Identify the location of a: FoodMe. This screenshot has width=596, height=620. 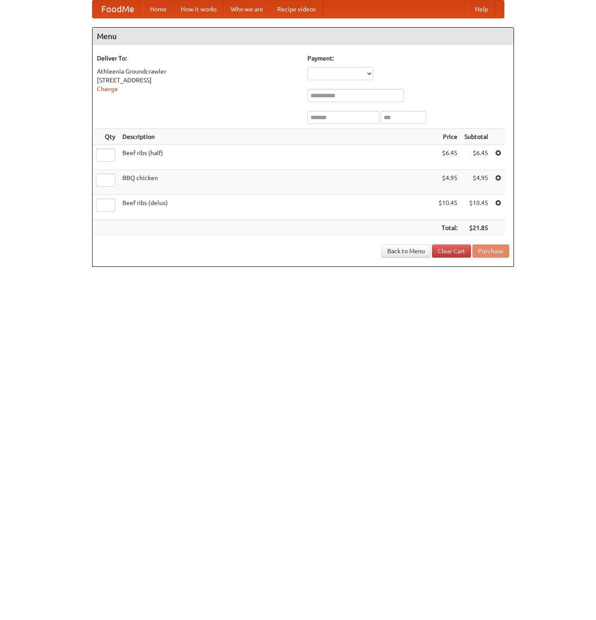
(117, 9).